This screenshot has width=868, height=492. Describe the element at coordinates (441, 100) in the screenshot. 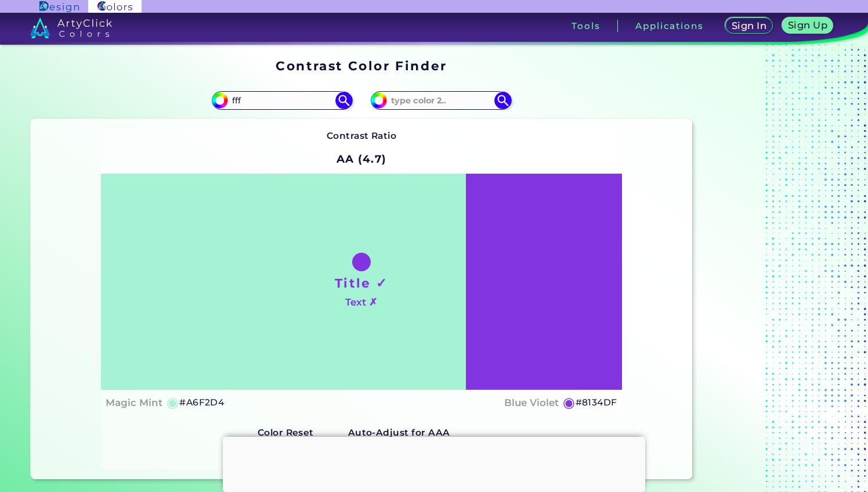

I see `input: type color 2..` at that location.